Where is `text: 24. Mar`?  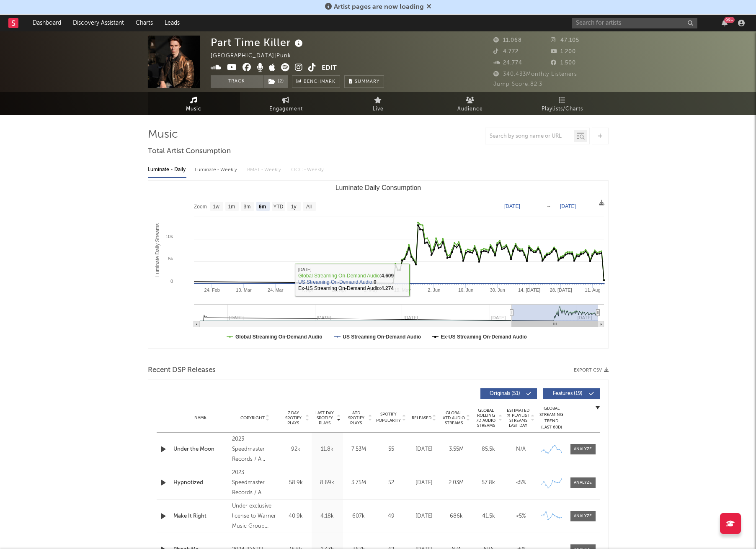 text: 24. Mar is located at coordinates (275, 290).